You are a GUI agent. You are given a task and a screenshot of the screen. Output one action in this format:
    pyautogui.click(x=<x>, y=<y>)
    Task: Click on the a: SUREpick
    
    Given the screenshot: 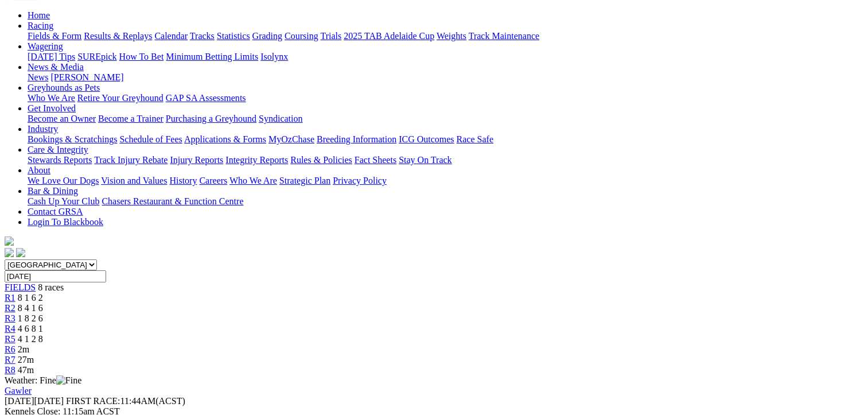 What is the action you would take?
    pyautogui.click(x=97, y=56)
    